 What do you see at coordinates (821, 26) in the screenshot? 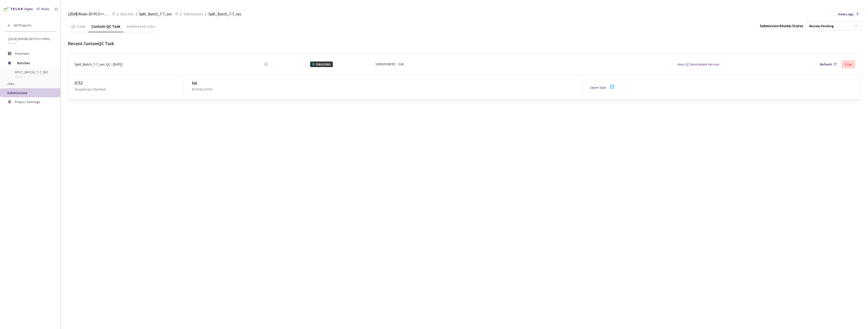
I see `div: Review Pending` at bounding box center [821, 26].